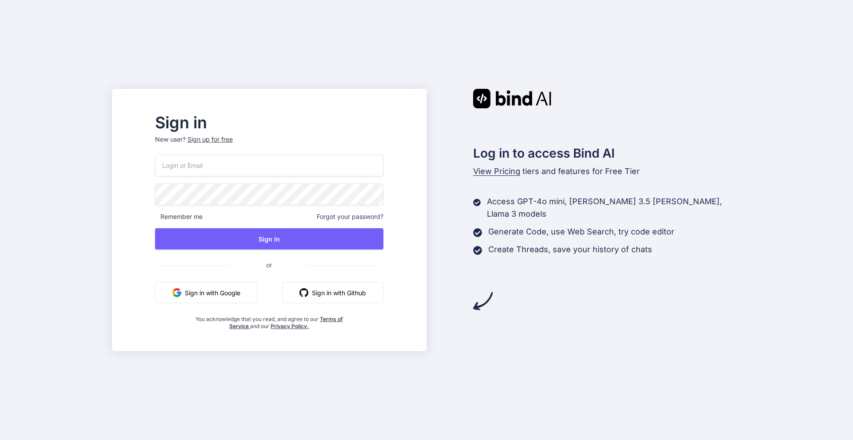  What do you see at coordinates (570, 250) in the screenshot?
I see `p: Create Threads, save your history of chats` at bounding box center [570, 250].